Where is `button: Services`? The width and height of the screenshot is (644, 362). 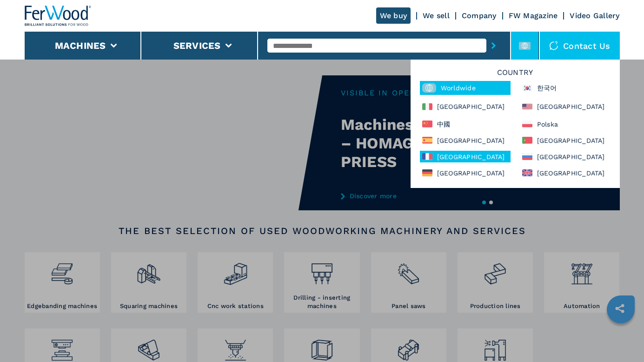 button: Services is located at coordinates (197, 45).